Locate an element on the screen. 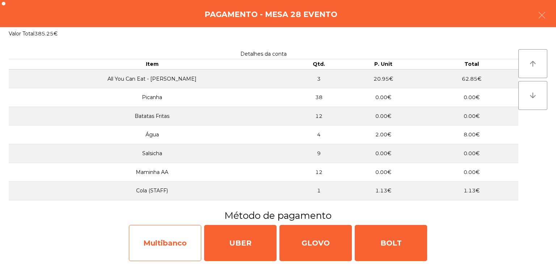 The height and width of the screenshot is (264, 556). td: 4 is located at coordinates (318, 135).